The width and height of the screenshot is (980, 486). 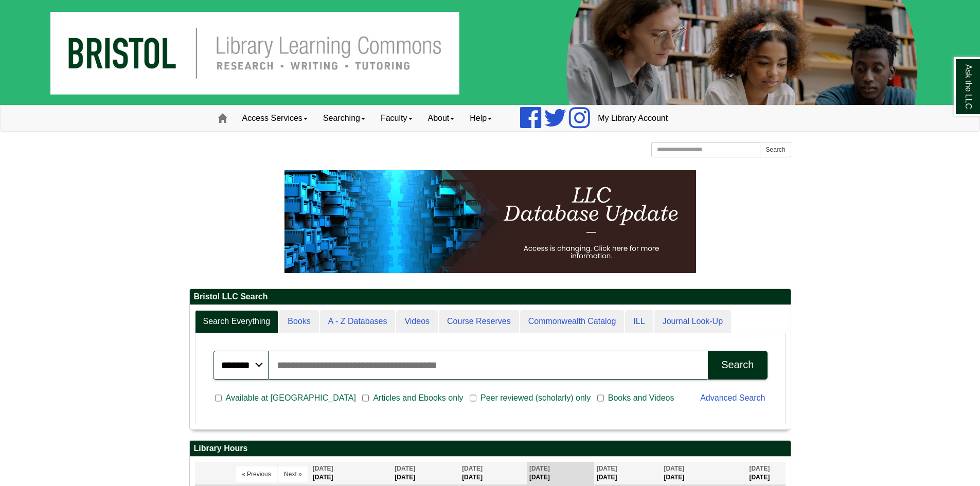 What do you see at coordinates (275, 118) in the screenshot?
I see `a: Access Services` at bounding box center [275, 118].